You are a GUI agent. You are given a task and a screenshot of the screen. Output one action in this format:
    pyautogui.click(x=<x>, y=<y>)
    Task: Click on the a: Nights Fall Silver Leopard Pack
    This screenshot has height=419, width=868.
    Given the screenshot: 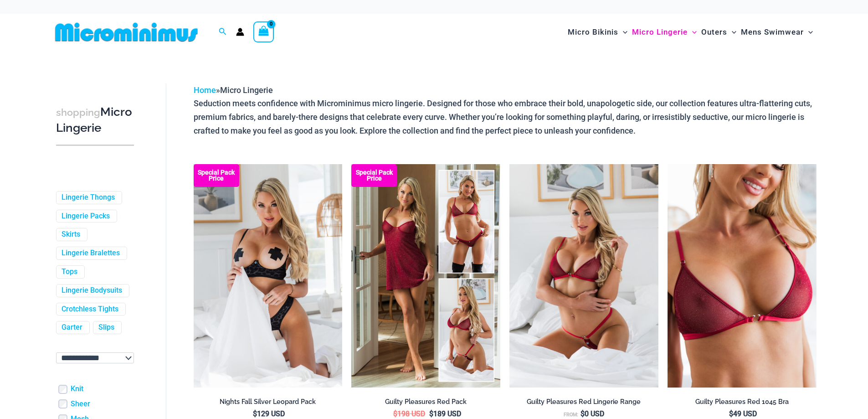 What is the action you would take?
    pyautogui.click(x=268, y=403)
    